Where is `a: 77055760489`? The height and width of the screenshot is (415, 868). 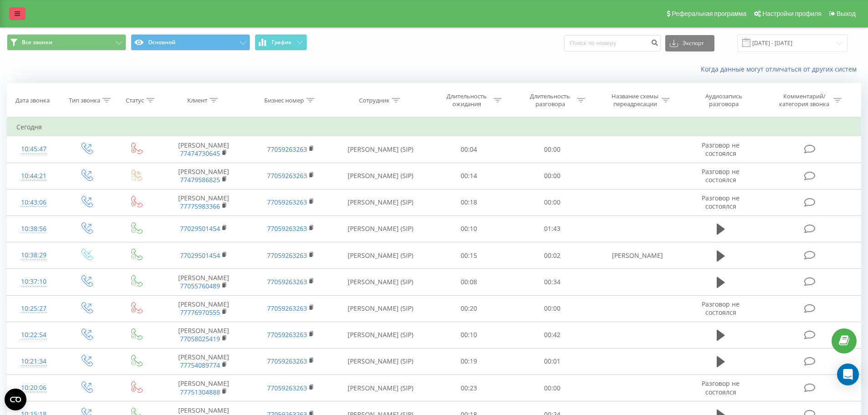 a: 77055760489 is located at coordinates (200, 285).